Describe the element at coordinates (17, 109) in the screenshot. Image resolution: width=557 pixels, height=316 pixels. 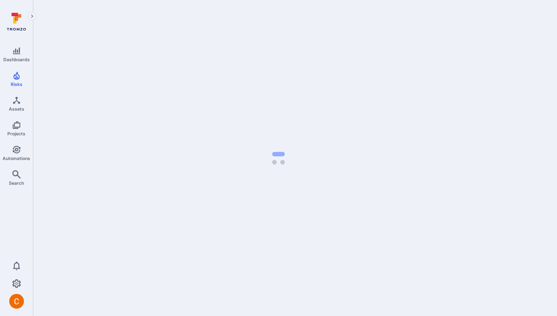
I see `span: Assets` at that location.